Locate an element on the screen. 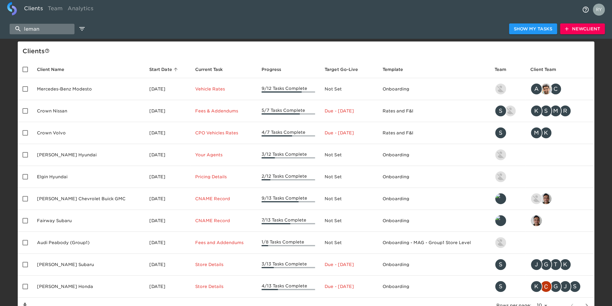  span: Calculated based on the start date and the duration of all Tasks contained in this Hub. is located at coordinates (341, 69).